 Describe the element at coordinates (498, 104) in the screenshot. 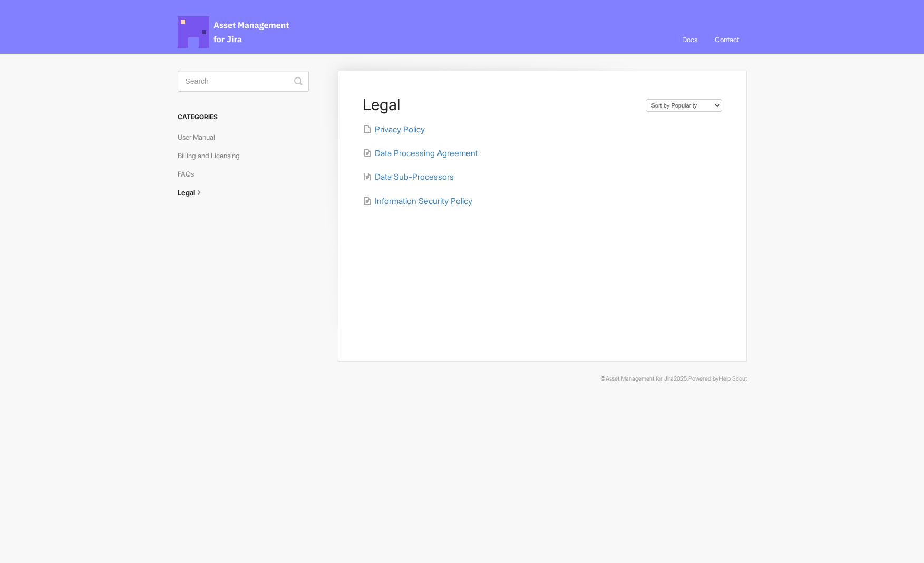

I see `h1: Legal` at that location.